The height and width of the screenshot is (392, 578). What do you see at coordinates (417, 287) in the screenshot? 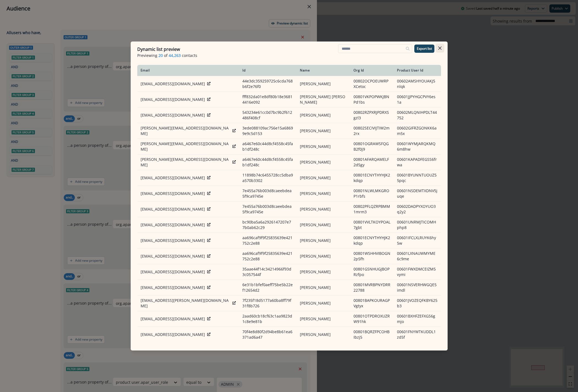
I see `td: 00601NSVERHWGQE5imdl` at bounding box center [417, 287].